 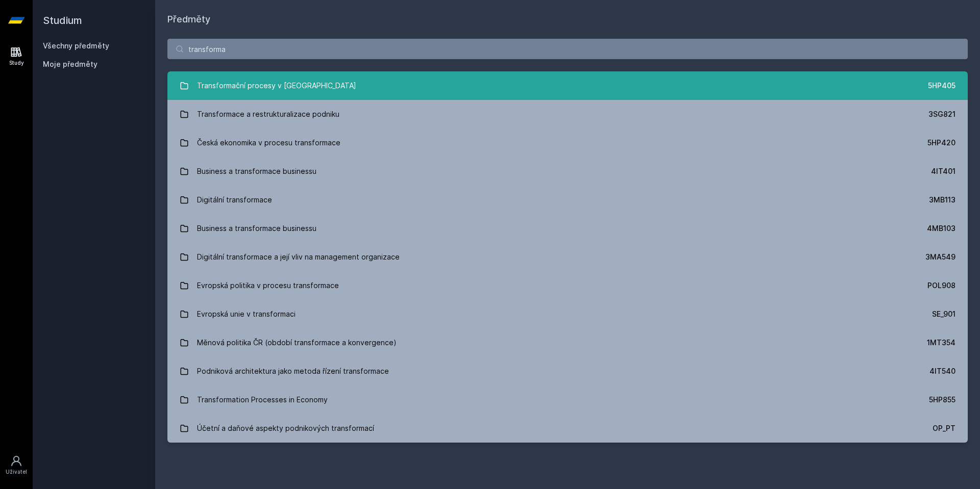 I want to click on div: Měnová politika ČR (období transformace a konvergence), so click(x=296, y=342).